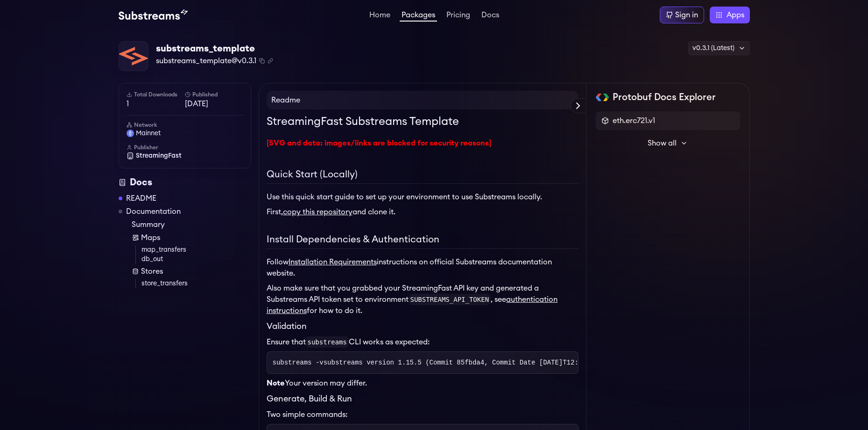  What do you see at coordinates (317, 212) in the screenshot?
I see `a: copy this repository` at bounding box center [317, 212].